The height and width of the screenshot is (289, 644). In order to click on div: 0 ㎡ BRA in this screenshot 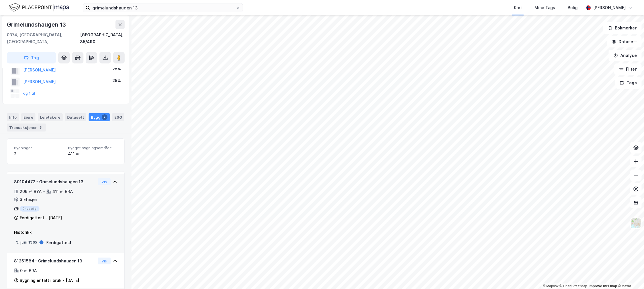, I will do `click(28, 271)`.